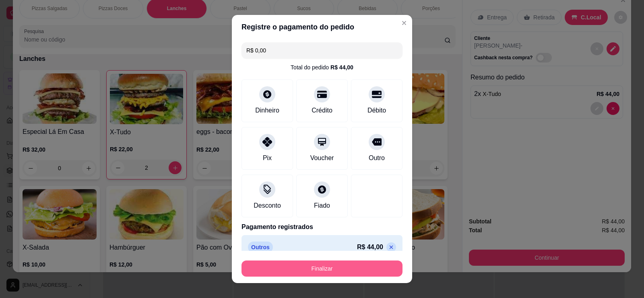 The image size is (644, 298). I want to click on header: Registre o pagamento do pedido, so click(322, 27).